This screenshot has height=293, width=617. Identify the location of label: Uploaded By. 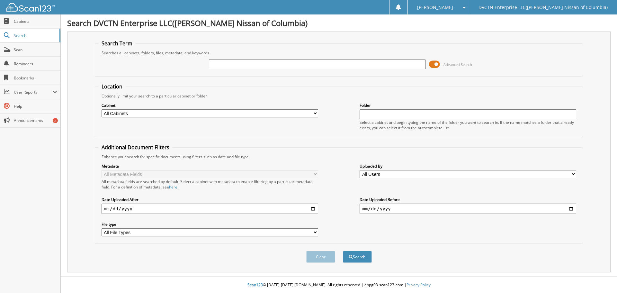
(468, 166).